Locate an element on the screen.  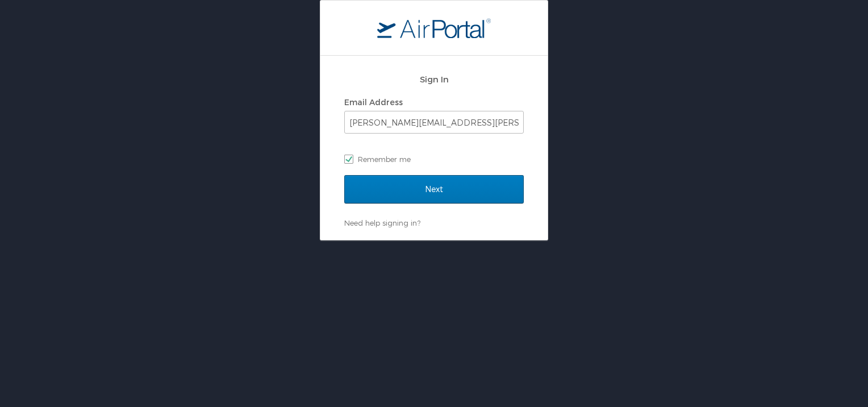
label: Remember me is located at coordinates (434, 159).